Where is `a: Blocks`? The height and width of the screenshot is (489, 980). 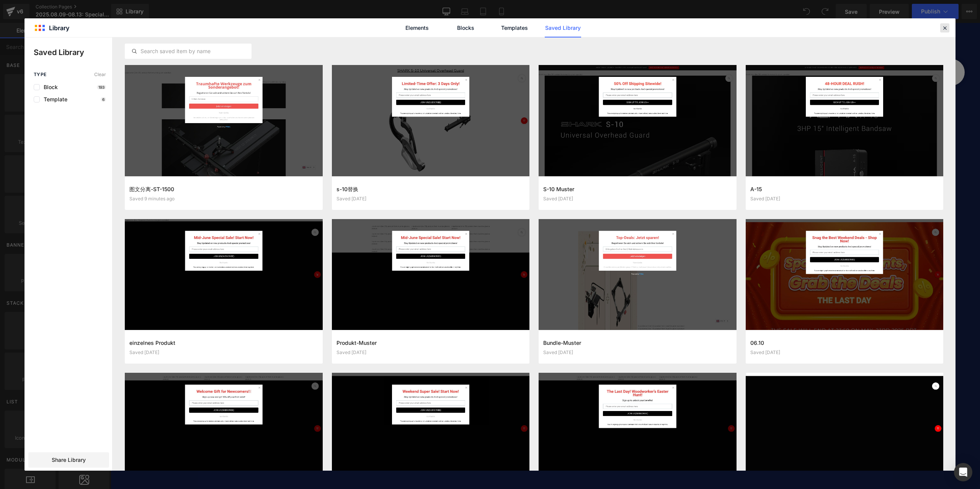
a: Blocks is located at coordinates (466, 28).